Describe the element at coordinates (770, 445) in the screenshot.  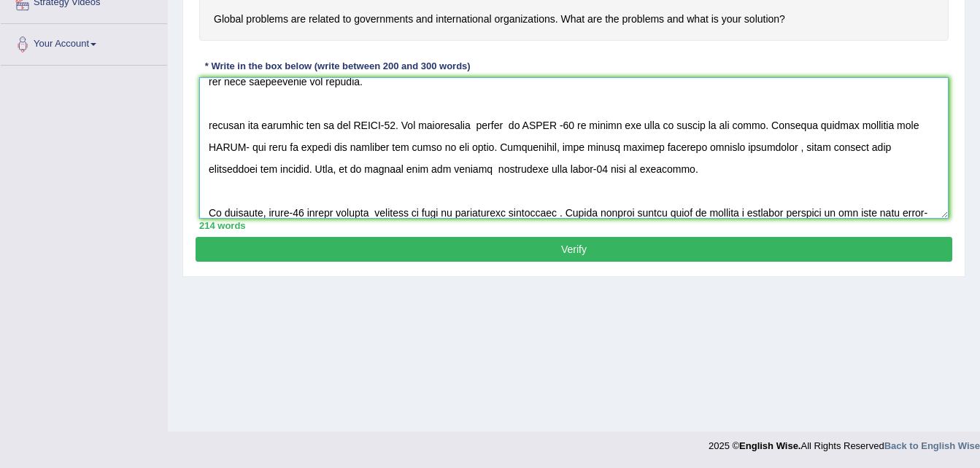
I see `strong: English Wise.` at that location.